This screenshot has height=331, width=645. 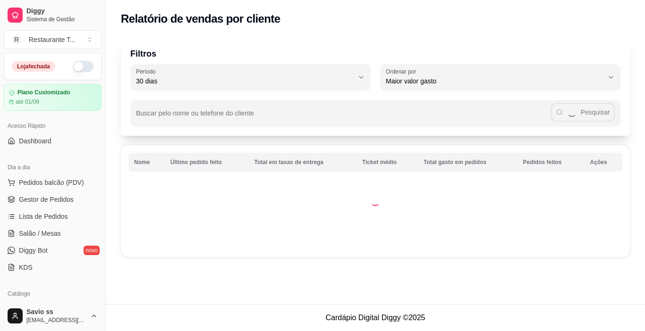 What do you see at coordinates (52, 268) in the screenshot?
I see `a: KDS` at bounding box center [52, 268].